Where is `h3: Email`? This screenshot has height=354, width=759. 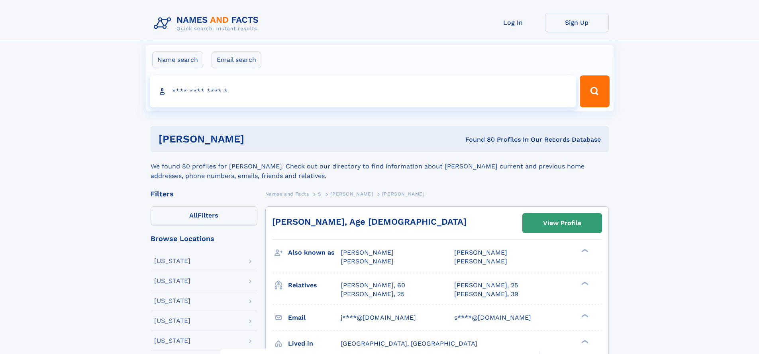
h3: Email is located at coordinates (315, 317).